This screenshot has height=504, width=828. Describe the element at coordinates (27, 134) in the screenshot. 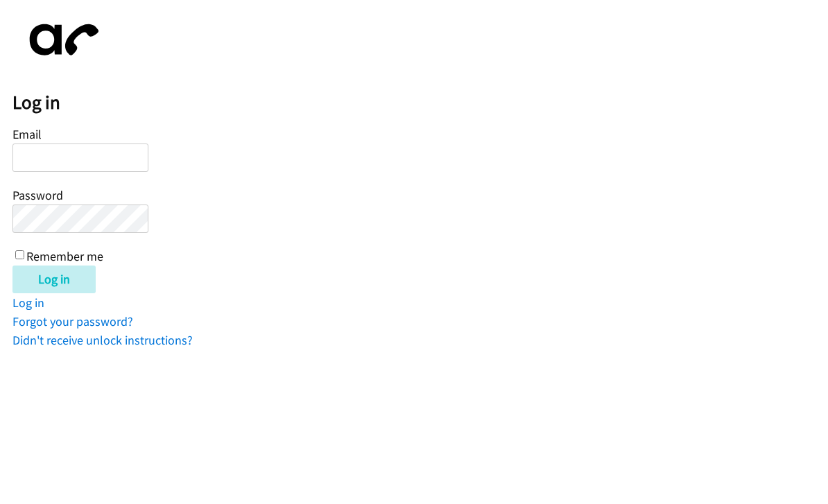

I see `label: Email` at that location.